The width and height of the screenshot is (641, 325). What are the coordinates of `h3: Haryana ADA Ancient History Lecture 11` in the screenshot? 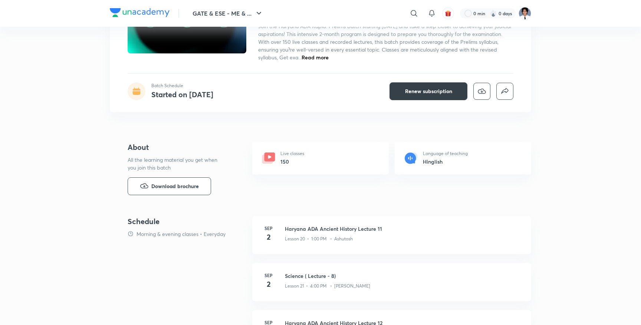 It's located at (404, 229).